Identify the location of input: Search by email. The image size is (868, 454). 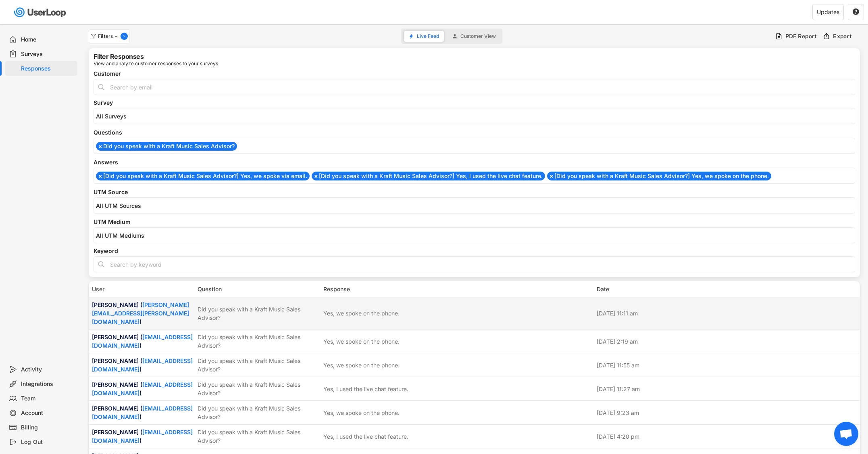
(474, 87).